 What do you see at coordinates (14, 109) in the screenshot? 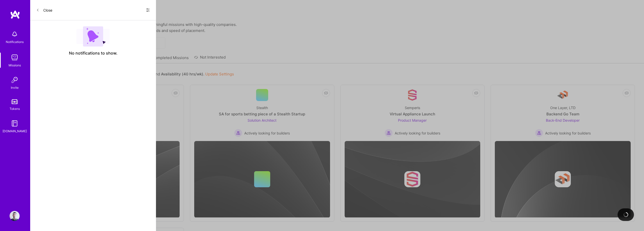
I see `div: Tokens` at bounding box center [14, 109].